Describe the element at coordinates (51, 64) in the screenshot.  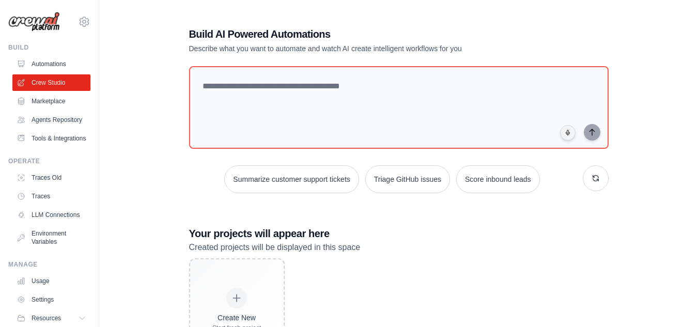
I see `a: Automations` at that location.